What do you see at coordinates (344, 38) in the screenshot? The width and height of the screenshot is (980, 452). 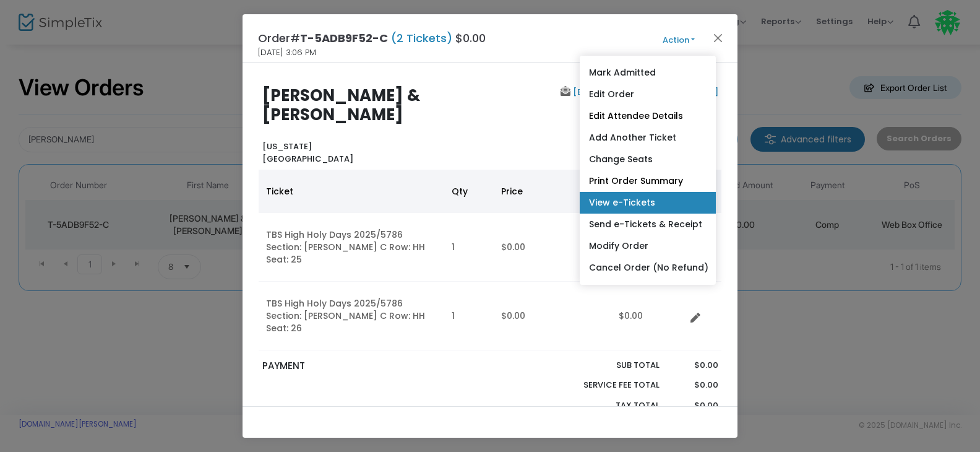 I see `span: T-5ADB9F52-C` at bounding box center [344, 38].